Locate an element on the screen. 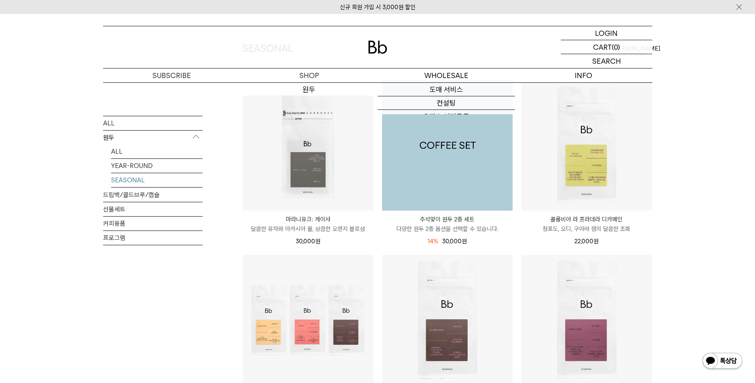 Image resolution: width=755 pixels, height=383 pixels. img: 로고 is located at coordinates (378, 47).